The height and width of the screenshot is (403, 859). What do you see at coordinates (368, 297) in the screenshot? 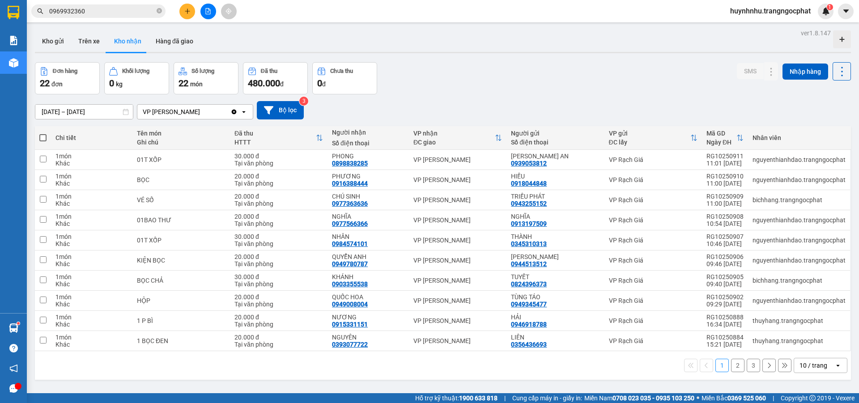
I see `div: QUỐC HOA` at bounding box center [368, 297].